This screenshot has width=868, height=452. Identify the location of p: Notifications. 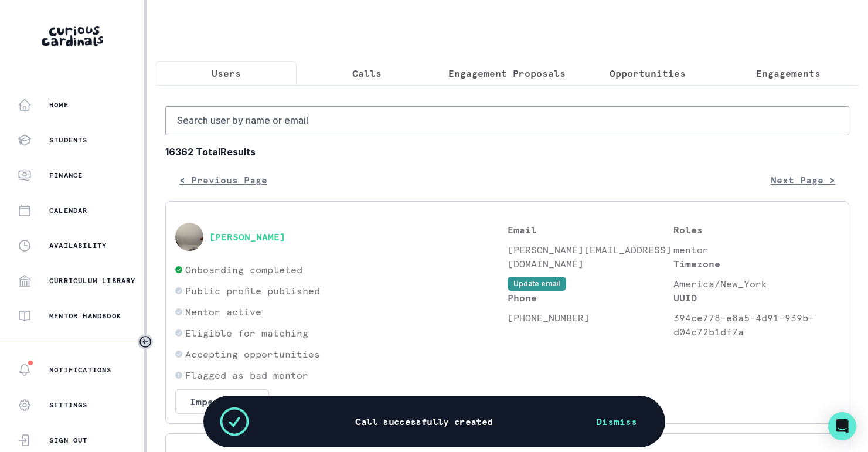
(81, 370).